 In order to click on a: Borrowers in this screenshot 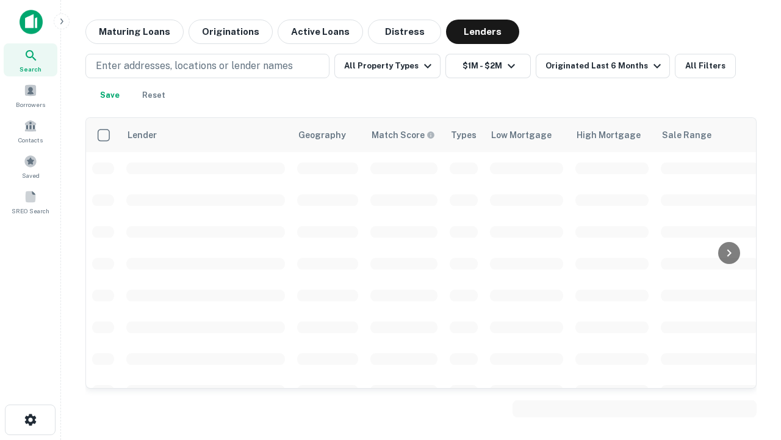, I will do `click(31, 95)`.